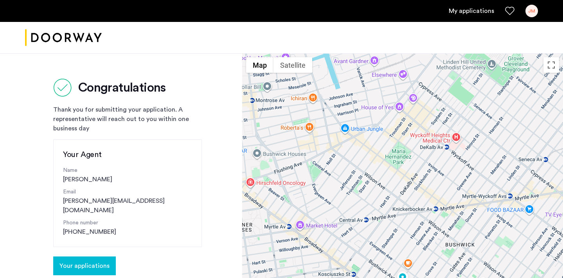 This screenshot has height=278, width=563. What do you see at coordinates (128, 192) in the screenshot?
I see `p: Email` at bounding box center [128, 192].